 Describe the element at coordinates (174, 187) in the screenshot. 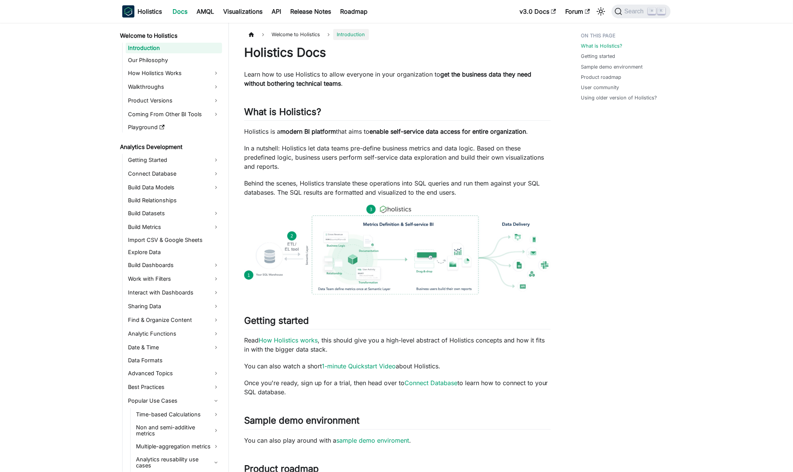

I see `a: Build Data Models` at that location.